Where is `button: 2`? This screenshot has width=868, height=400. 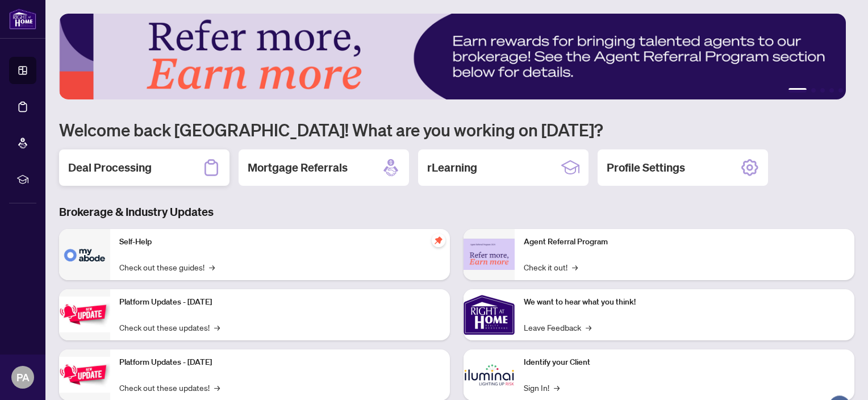 button: 2 is located at coordinates (813, 90).